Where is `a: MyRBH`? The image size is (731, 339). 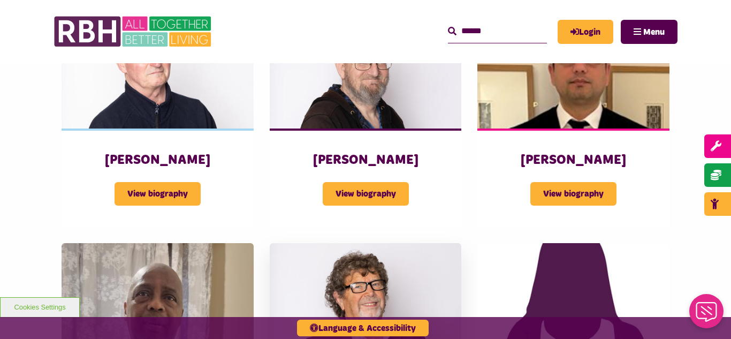 a: MyRBH is located at coordinates (585, 32).